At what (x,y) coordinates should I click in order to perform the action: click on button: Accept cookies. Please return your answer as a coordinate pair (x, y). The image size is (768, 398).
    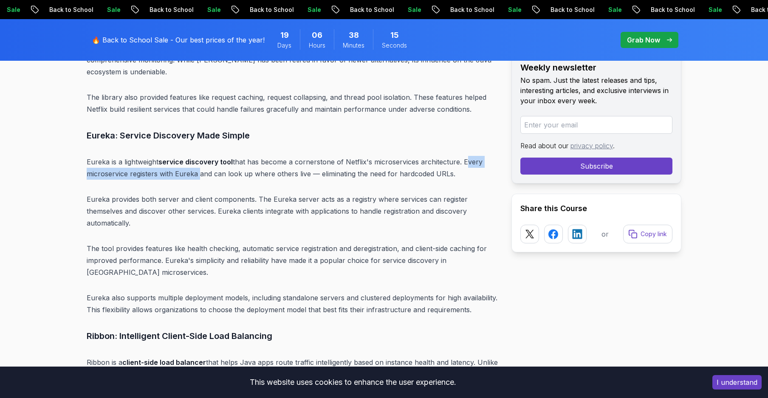
    Looking at the image, I should click on (737, 382).